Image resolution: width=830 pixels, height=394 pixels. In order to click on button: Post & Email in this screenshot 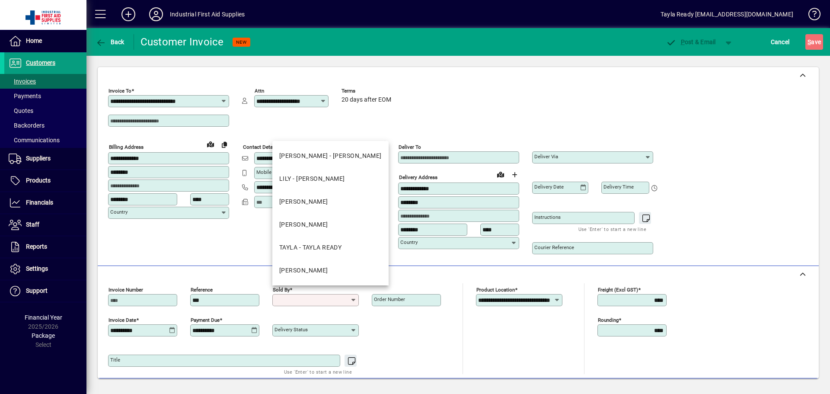, I will do `click(691, 42)`.